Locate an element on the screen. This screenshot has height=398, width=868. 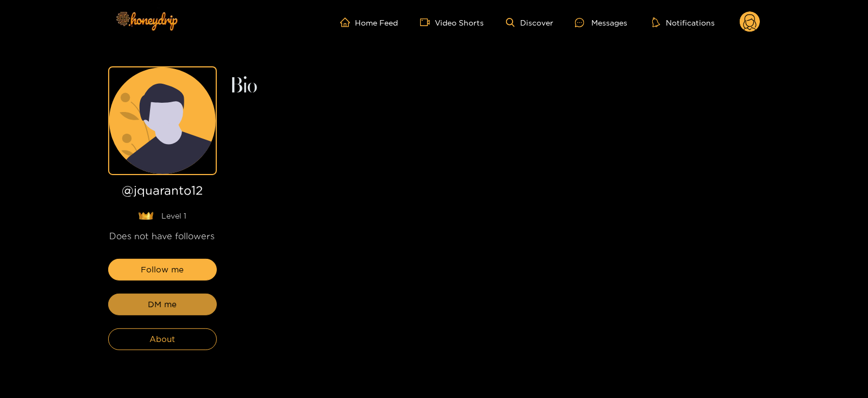
h2: Bio is located at coordinates (495, 86).